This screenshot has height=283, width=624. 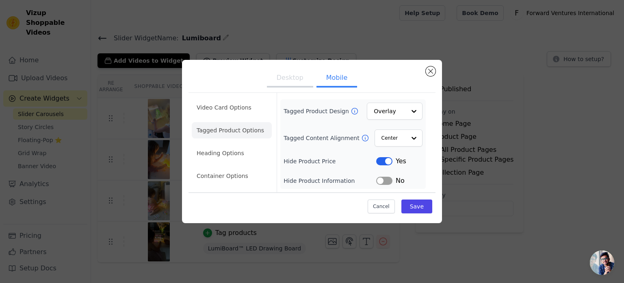 What do you see at coordinates (431, 71) in the screenshot?
I see `button: Close modal` at bounding box center [431, 71].